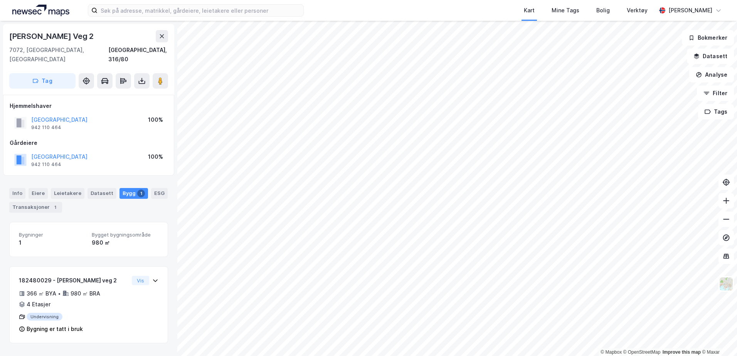 The image size is (737, 356). I want to click on button: Tags, so click(716, 112).